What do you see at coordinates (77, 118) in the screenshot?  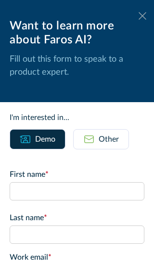 I see `div: I'm interested in...` at bounding box center [77, 118].